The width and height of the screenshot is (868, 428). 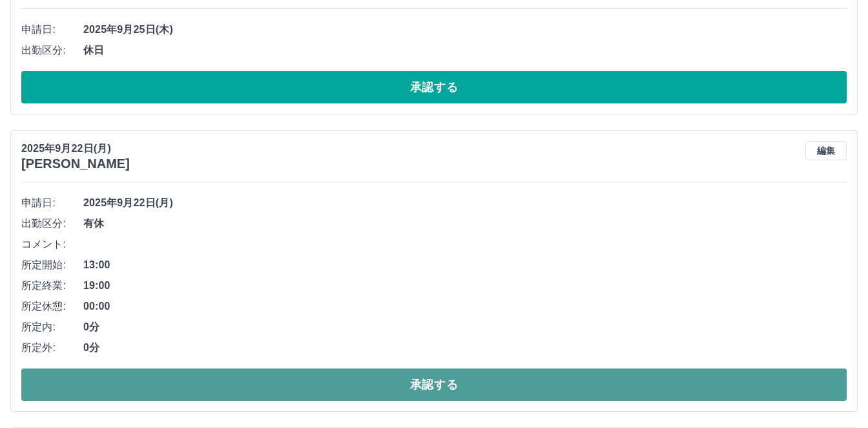 What do you see at coordinates (465, 285) in the screenshot?
I see `span: 19:00` at bounding box center [465, 285].